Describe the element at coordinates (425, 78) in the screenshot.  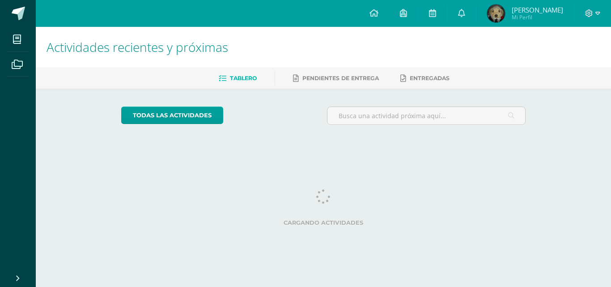
I see `a: Entregadas` at that location.